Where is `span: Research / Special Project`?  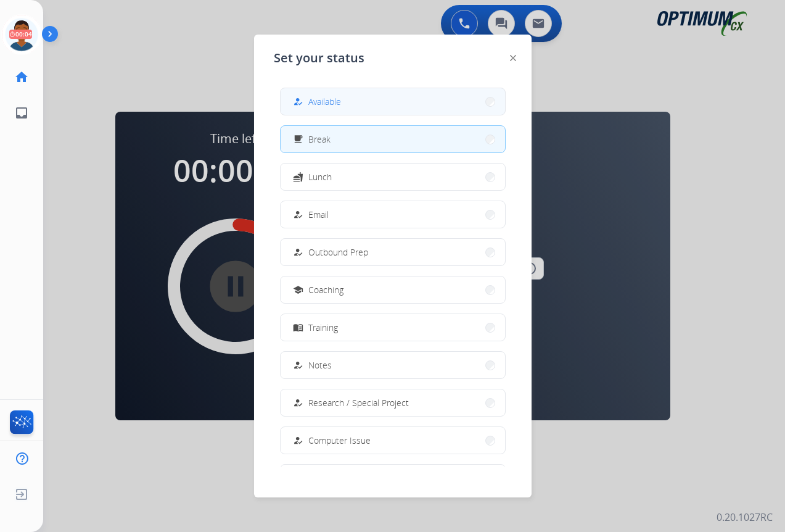
span: Research / Special Project is located at coordinates (358, 402).